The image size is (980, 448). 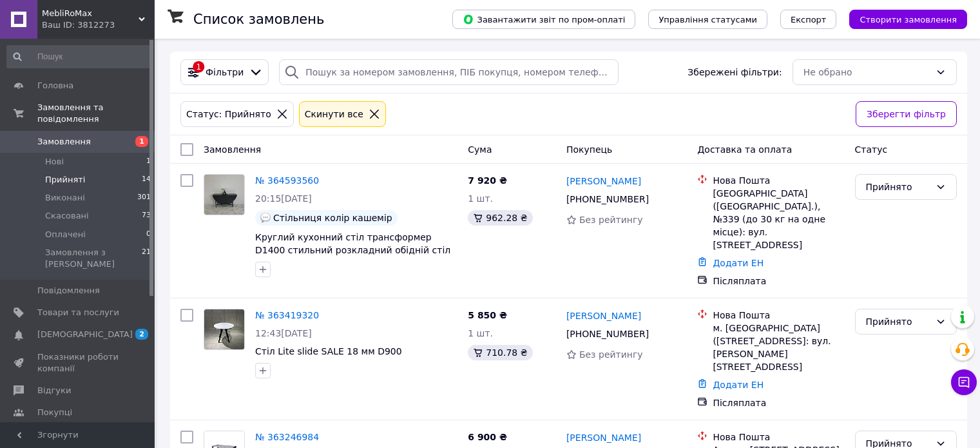 I want to click on span: Головна, so click(x=56, y=86).